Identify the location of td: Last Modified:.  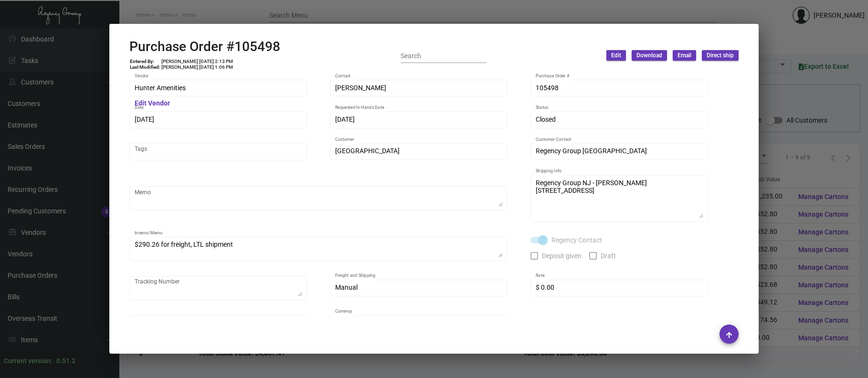
(145, 67).